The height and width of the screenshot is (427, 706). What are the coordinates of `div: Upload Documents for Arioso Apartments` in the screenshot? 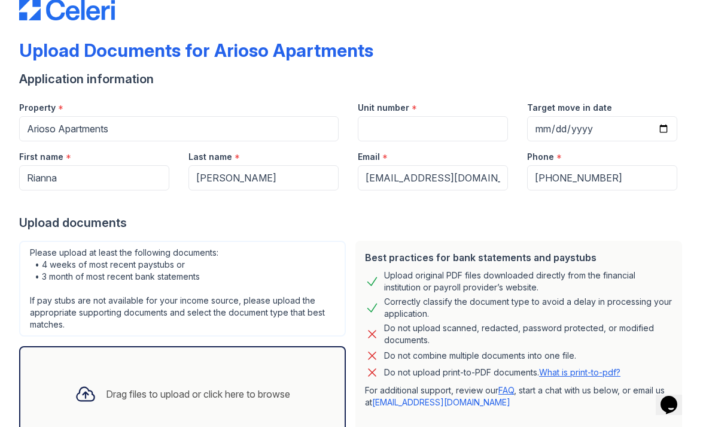 It's located at (196, 50).